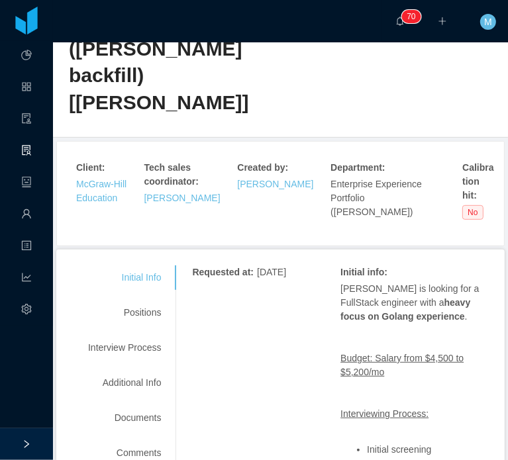 The height and width of the screenshot is (460, 508). I want to click on a: icon: appstore, so click(26, 88).